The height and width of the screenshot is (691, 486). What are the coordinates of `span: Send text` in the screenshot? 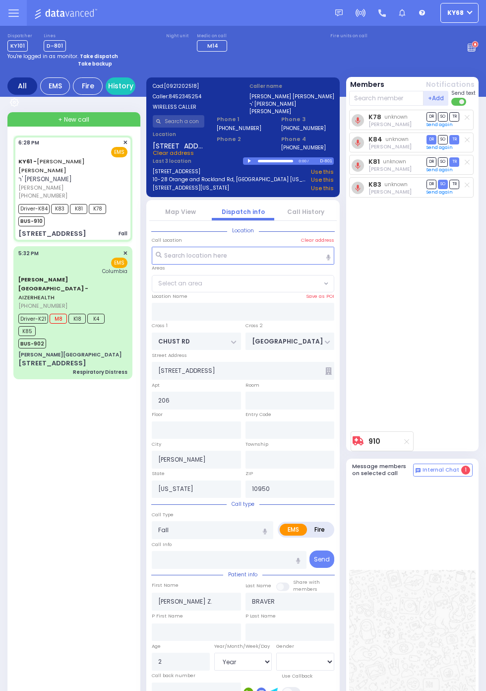 It's located at (464, 93).